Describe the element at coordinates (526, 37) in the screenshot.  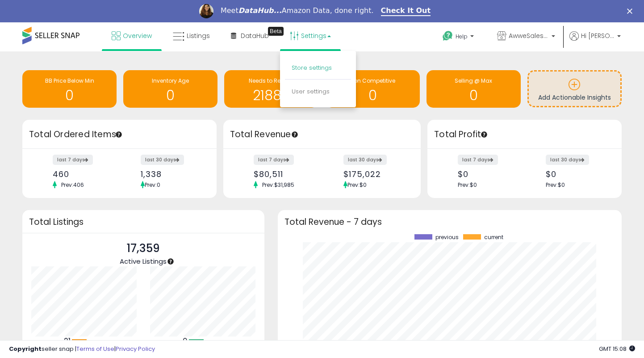
I see `a: AwweSales Store` at that location.